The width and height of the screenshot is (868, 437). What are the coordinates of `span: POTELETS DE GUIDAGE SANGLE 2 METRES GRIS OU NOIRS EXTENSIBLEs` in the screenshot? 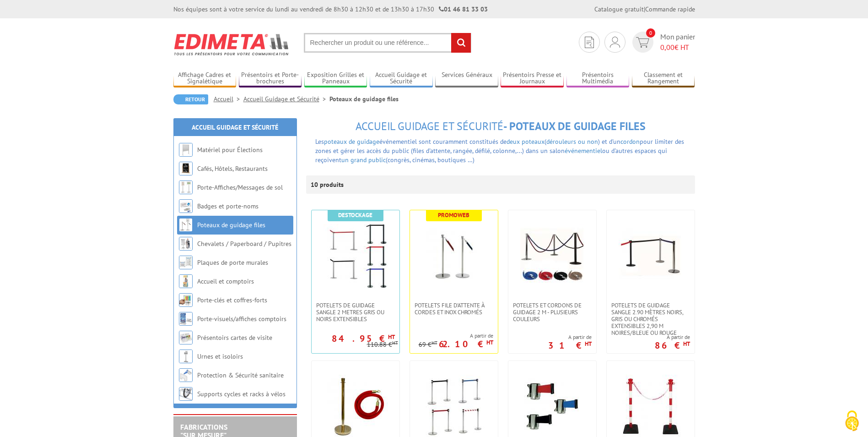 It's located at (356, 312).